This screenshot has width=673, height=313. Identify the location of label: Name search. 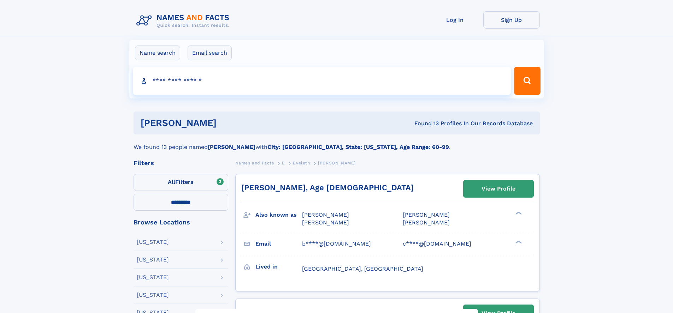
(158, 53).